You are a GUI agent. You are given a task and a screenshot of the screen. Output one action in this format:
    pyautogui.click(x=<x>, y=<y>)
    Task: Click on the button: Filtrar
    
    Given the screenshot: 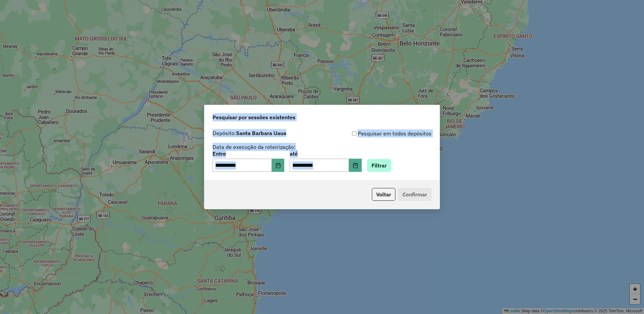 What is the action you would take?
    pyautogui.click(x=379, y=166)
    